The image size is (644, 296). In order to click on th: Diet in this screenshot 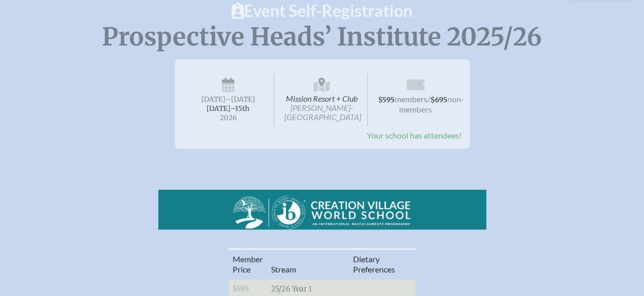, I will do `click(374, 264)`.